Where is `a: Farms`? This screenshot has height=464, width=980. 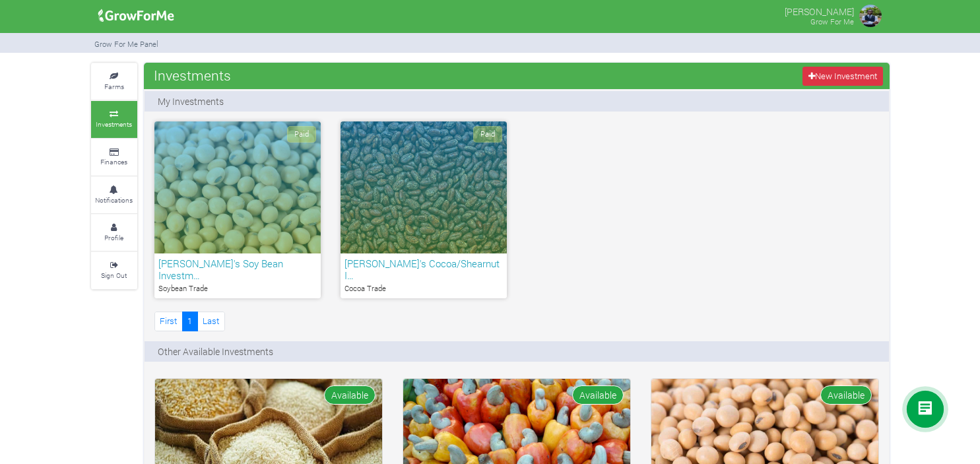
a: Farms is located at coordinates (114, 81).